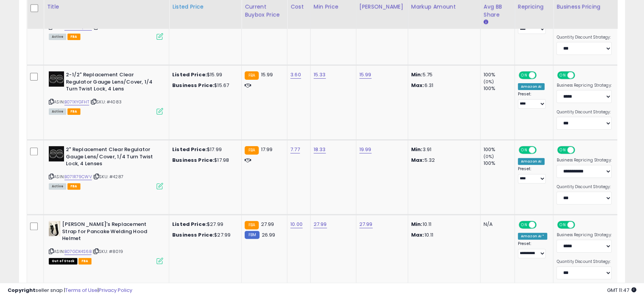  Describe the element at coordinates (56, 154) in the screenshot. I see `img: 41+QrZtH+eL._SL40_.jpg` at that location.